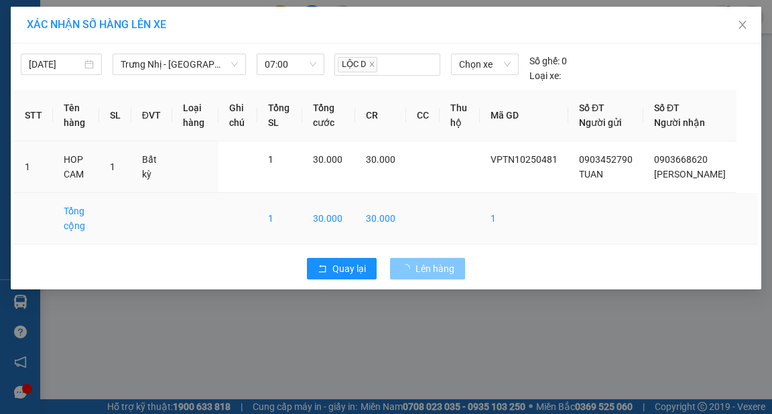 This screenshot has height=414, width=772. What do you see at coordinates (548, 61) in the screenshot?
I see `div: 0` at bounding box center [548, 61].